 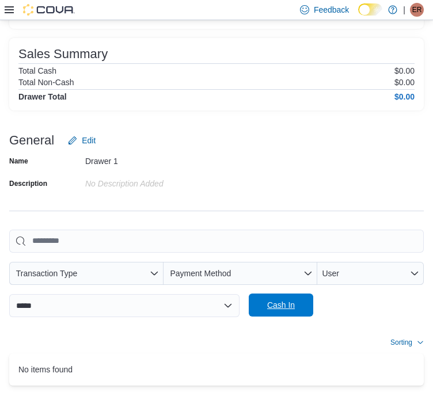 What do you see at coordinates (43, 97) in the screenshot?
I see `h4: Drawer Total` at bounding box center [43, 97].